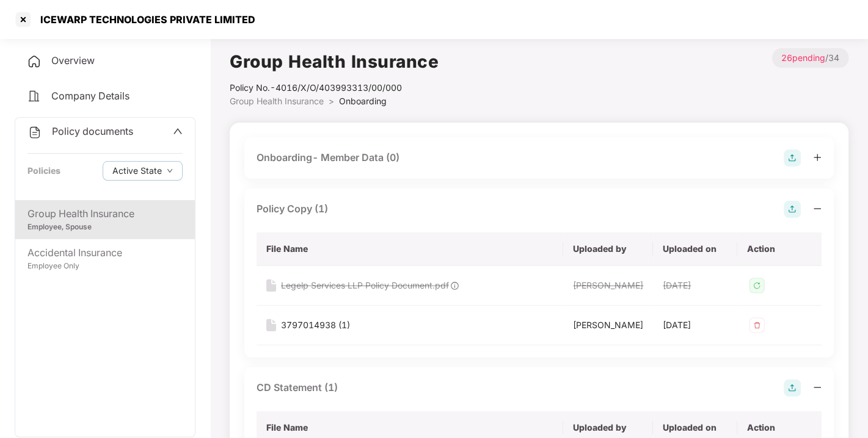  Describe the element at coordinates (779, 249) in the screenshot. I see `th: Action` at that location.